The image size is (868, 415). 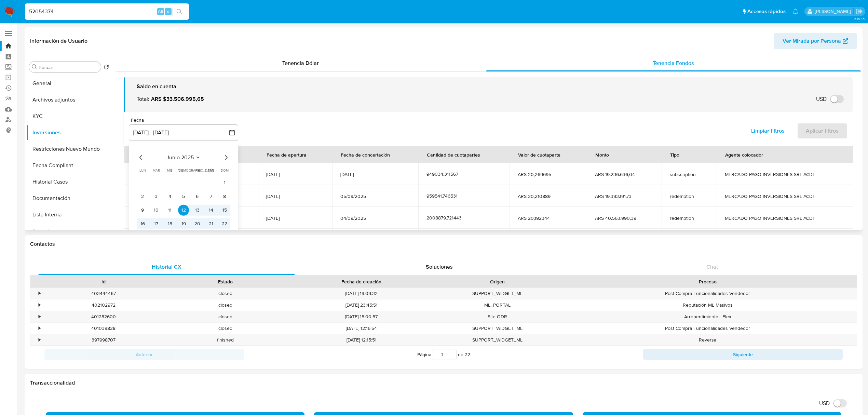 I want to click on button: Inversiones, so click(x=69, y=132).